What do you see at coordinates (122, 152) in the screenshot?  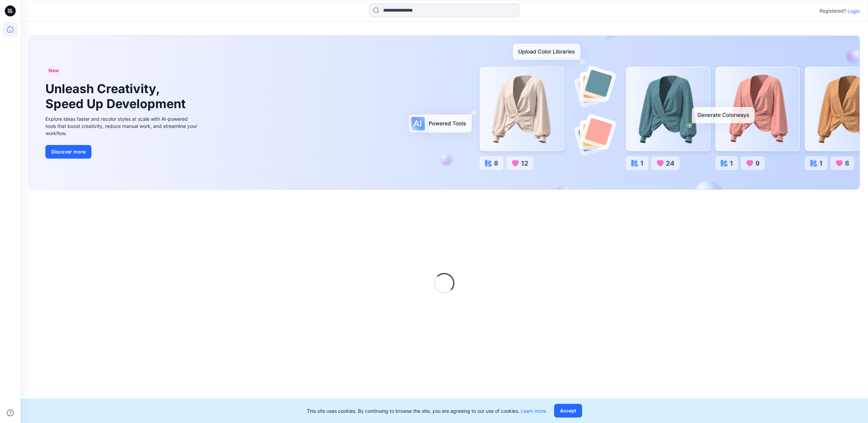 I see `a: Discover more` at bounding box center [122, 152].